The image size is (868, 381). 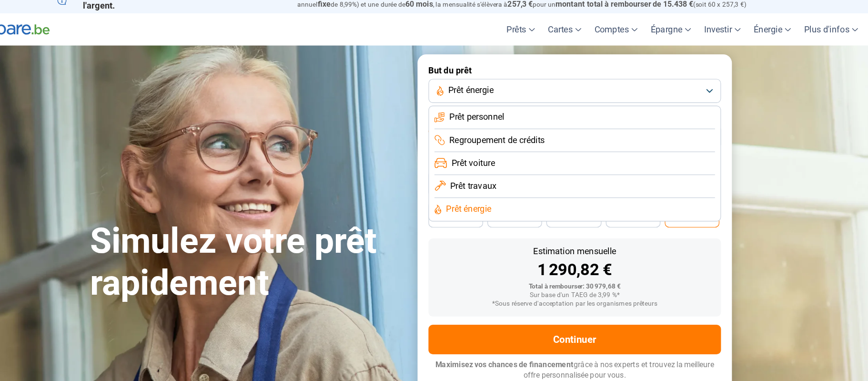 What do you see at coordinates (441, 15) in the screenshot?
I see `span: 60 mois` at bounding box center [441, 15].